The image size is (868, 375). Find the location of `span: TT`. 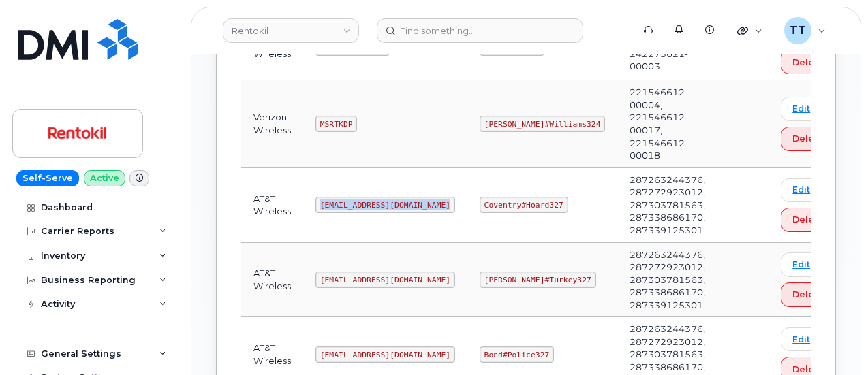

span: TT is located at coordinates (798, 31).